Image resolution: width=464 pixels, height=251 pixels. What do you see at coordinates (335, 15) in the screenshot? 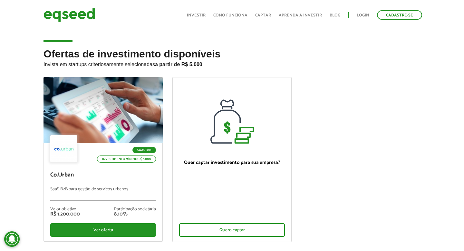
I see `a: Blog` at bounding box center [335, 15].